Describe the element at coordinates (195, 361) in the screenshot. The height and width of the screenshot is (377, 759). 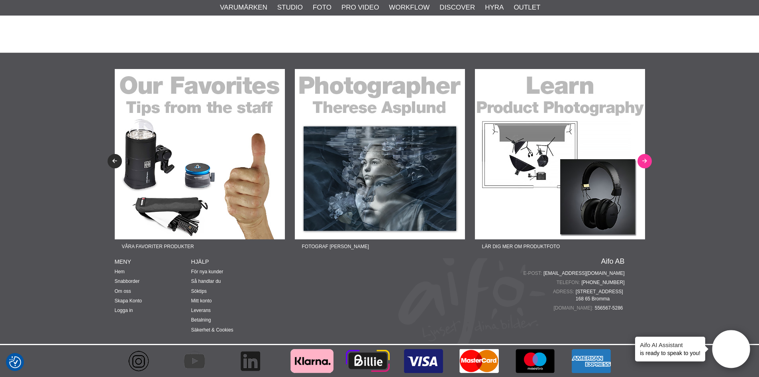
I see `img: Aifo - YouTube` at that location.